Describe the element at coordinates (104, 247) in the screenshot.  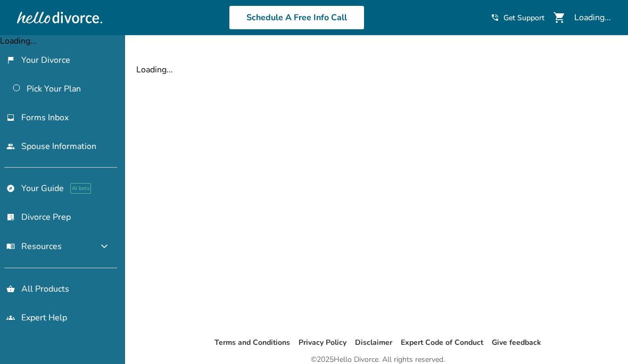
I see `span: expand_more` at that location.